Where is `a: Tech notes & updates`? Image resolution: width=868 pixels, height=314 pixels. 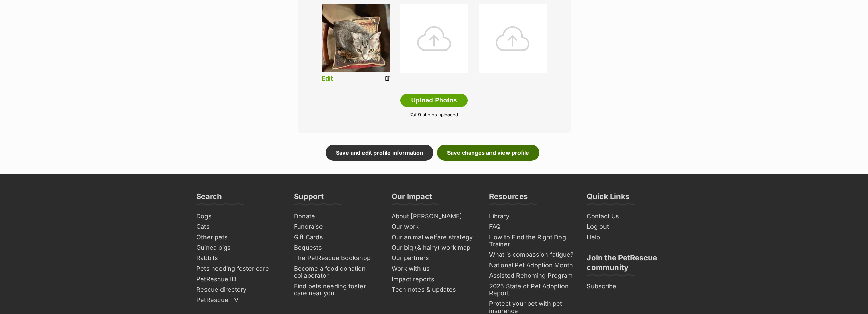 a: Tech notes & updates is located at coordinates (434, 290).